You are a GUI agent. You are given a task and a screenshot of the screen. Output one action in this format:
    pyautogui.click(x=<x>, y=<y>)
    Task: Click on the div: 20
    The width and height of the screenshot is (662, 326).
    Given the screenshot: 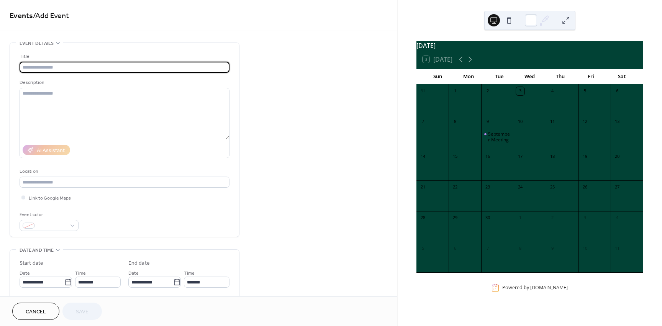 What is the action you would take?
    pyautogui.click(x=617, y=157)
    